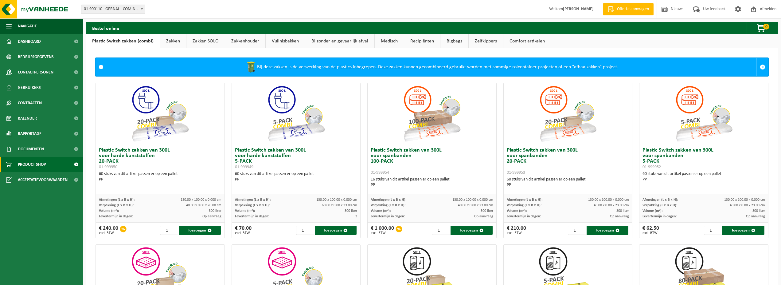 The height and width of the screenshot is (285, 781). I want to click on div: € 210,00, so click(516, 230).